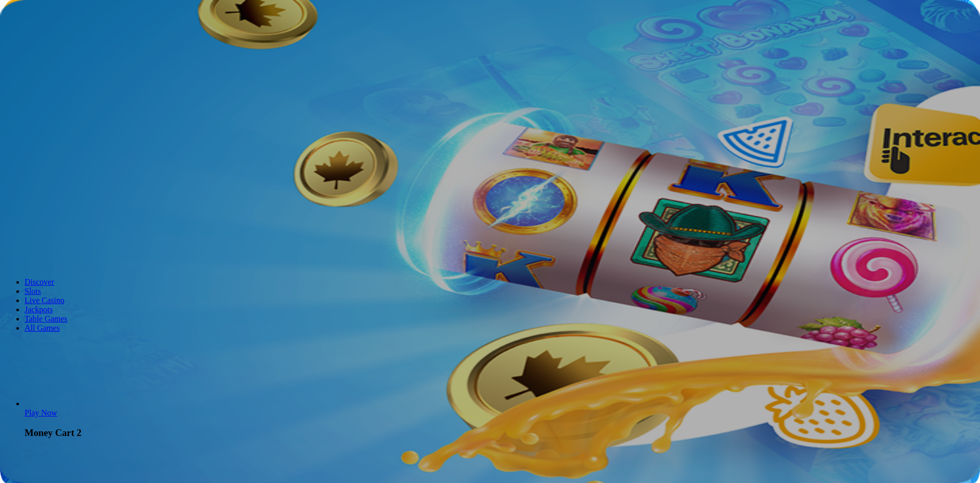 Image resolution: width=980 pixels, height=483 pixels. Describe the element at coordinates (42, 328) in the screenshot. I see `span: All Games` at that location.